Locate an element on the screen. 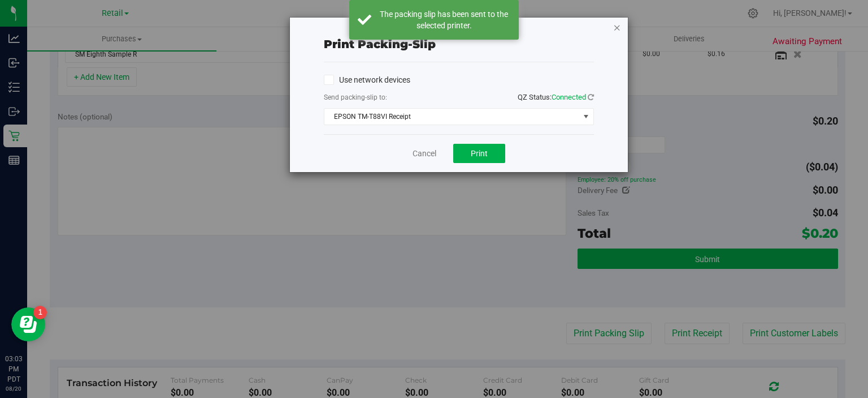  span: select is located at coordinates (586, 116).